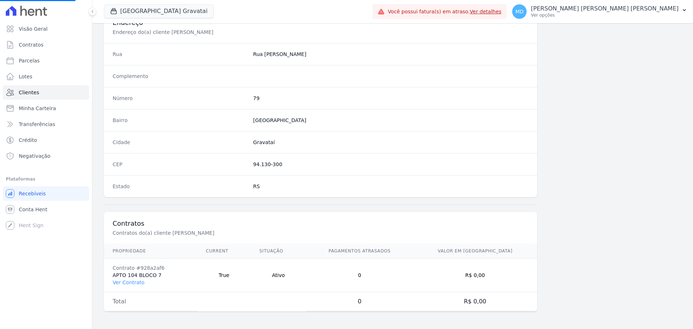  What do you see at coordinates (321, 224) in the screenshot?
I see `h3: Contratos` at bounding box center [321, 224].